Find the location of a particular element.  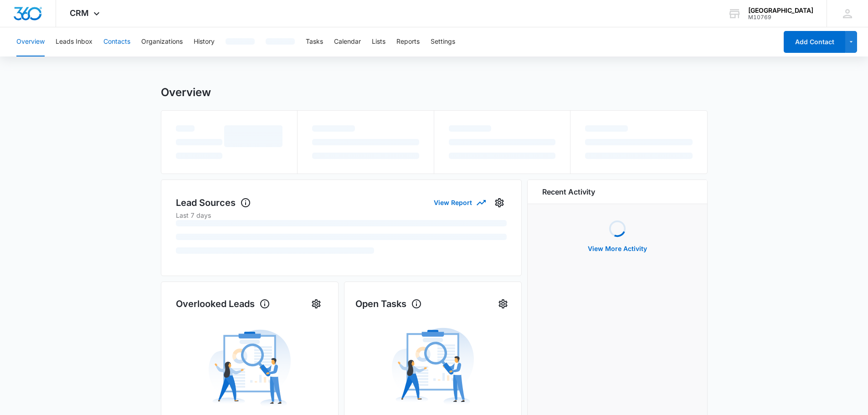

button: Add Contact is located at coordinates (814, 42).